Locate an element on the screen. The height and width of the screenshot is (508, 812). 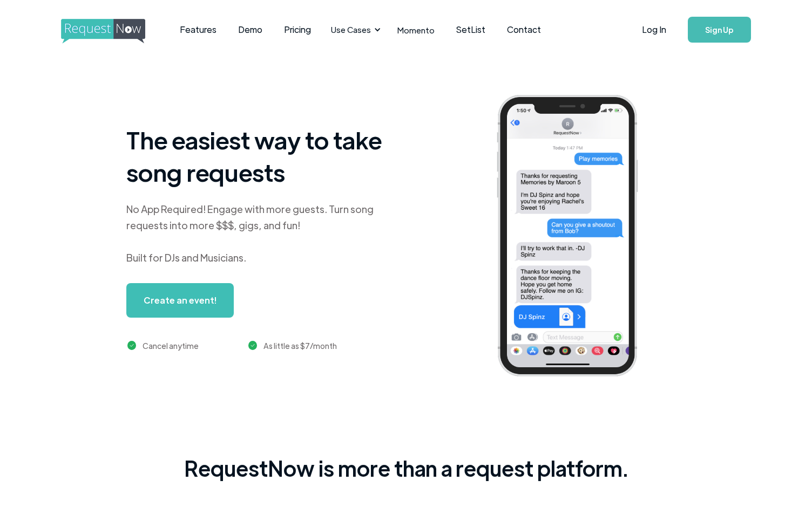
h1: The easiest way to take song requests is located at coordinates (261, 156).